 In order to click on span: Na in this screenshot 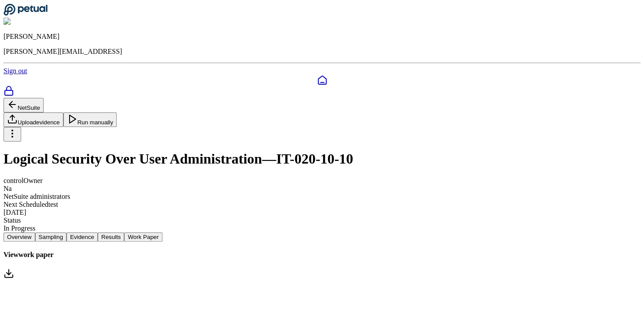, I will do `click(8, 188)`.